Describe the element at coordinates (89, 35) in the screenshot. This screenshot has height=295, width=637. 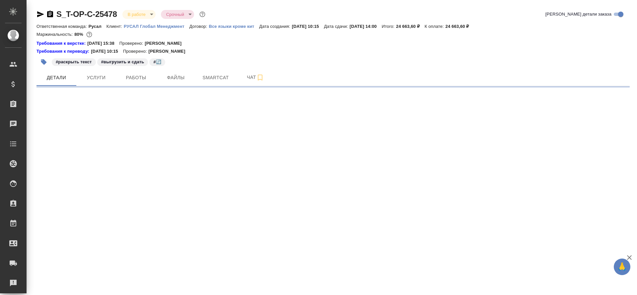
I see `button: 4031.36 RUB;` at that location.